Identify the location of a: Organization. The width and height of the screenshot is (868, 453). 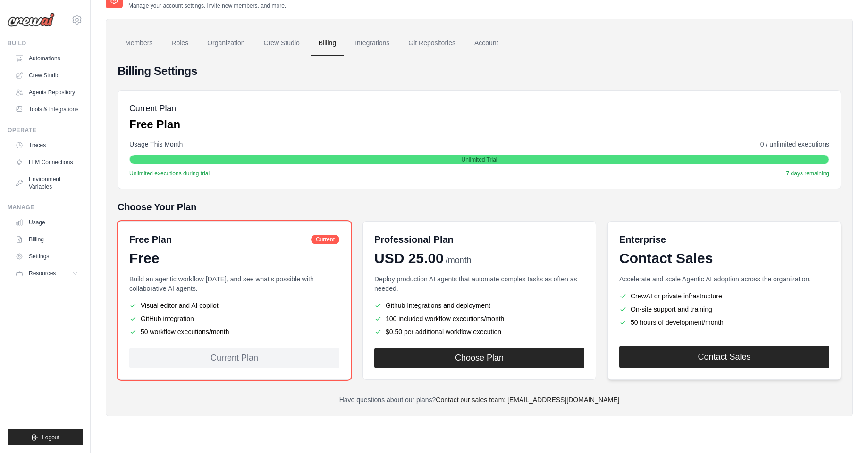
(226, 43).